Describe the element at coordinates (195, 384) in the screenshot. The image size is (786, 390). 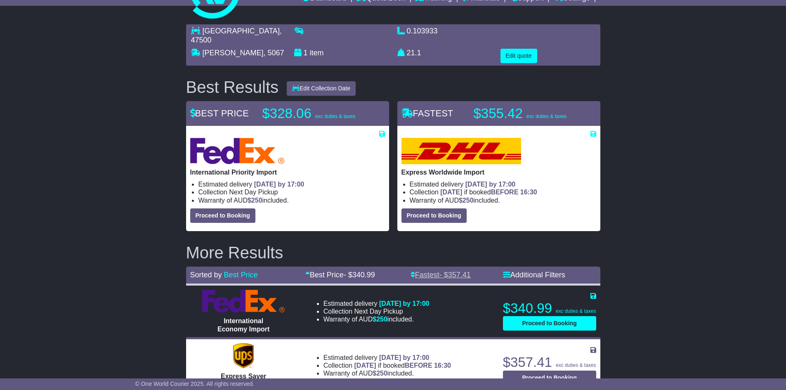
I see `span: © One World Courier 2025. All rights reserved.` at that location.